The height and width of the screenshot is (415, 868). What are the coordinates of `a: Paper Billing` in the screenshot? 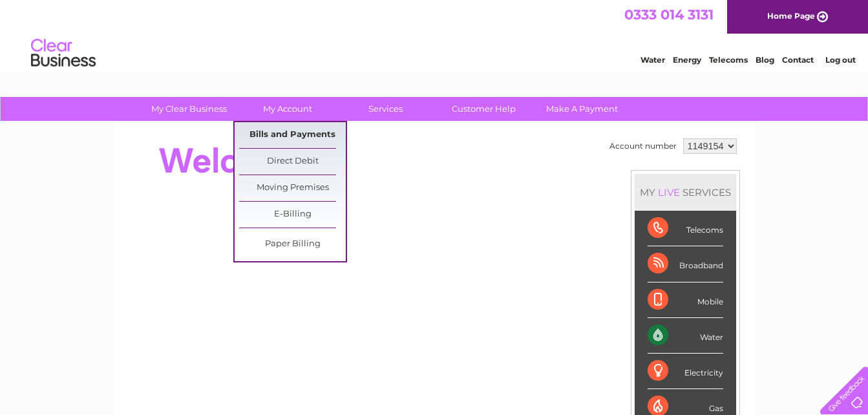 It's located at (292, 244).